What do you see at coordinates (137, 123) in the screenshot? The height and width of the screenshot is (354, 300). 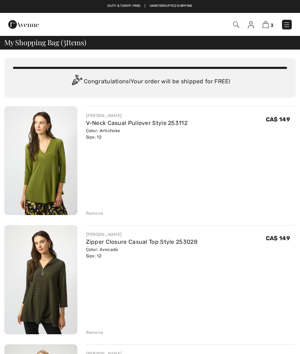 I see `a: V-Neck Casual Pullover Style 253112` at bounding box center [137, 123].